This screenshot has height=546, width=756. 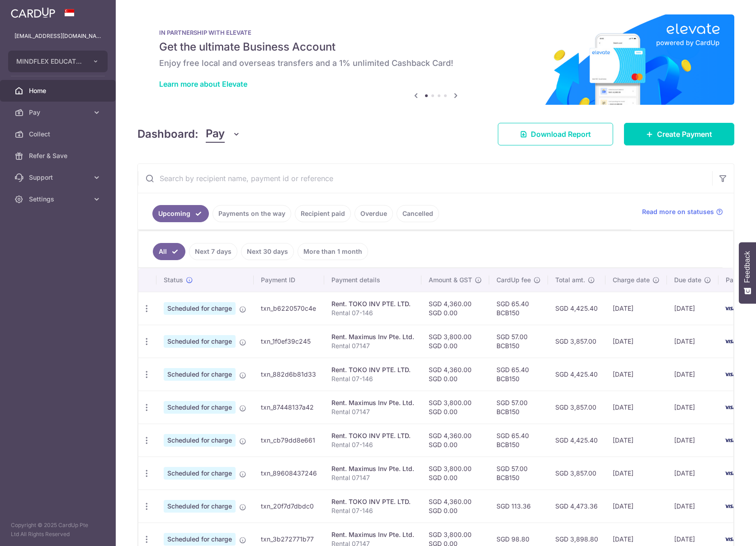 I want to click on a: Learn more about Elevate, so click(x=203, y=84).